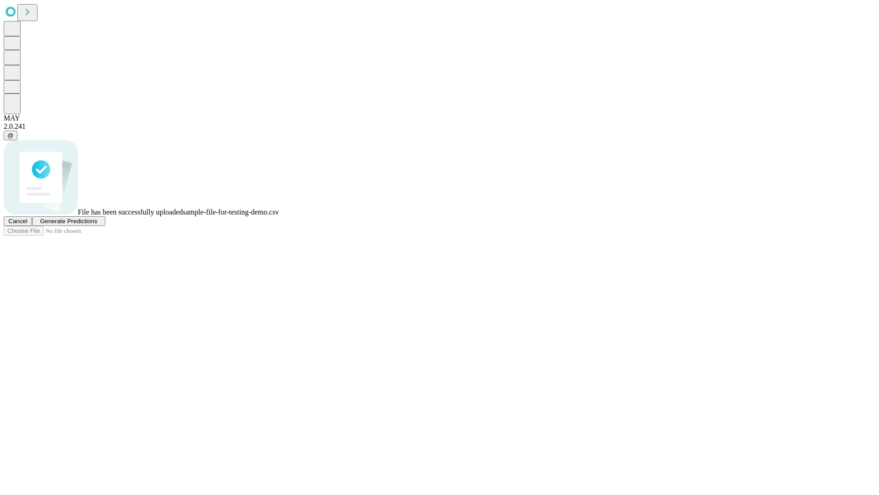  Describe the element at coordinates (440, 126) in the screenshot. I see `div: 2.0.241` at that location.